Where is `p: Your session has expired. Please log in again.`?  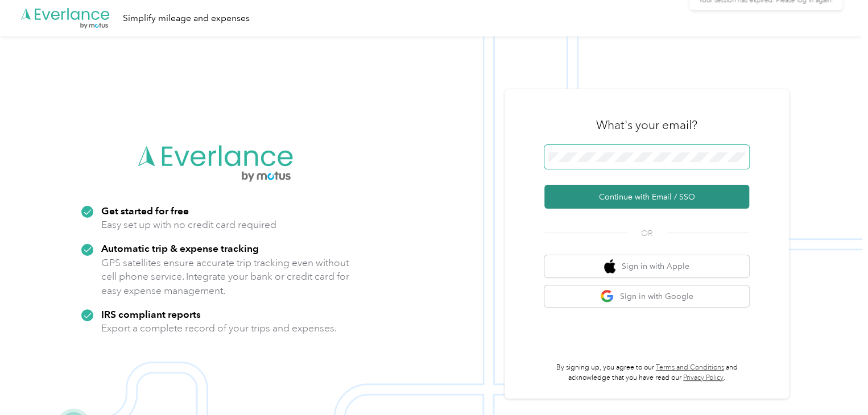
p: Your session has expired. Please log in again. is located at coordinates (765, 41).